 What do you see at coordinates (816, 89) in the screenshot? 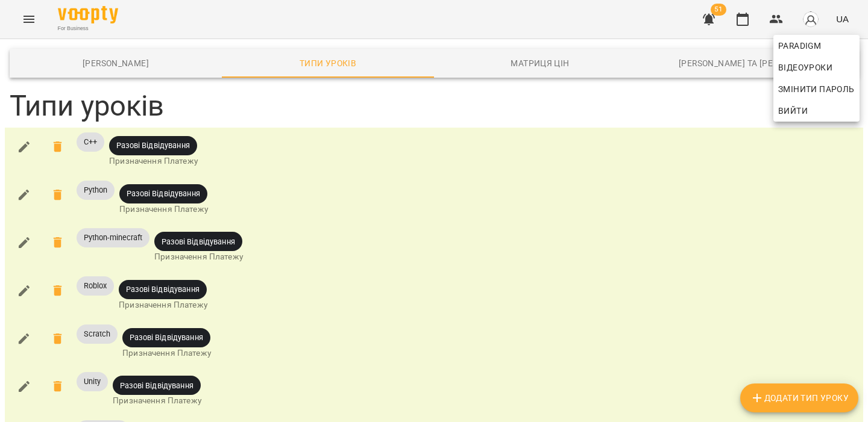
I see `a: Змінити пароль` at bounding box center [816, 89].